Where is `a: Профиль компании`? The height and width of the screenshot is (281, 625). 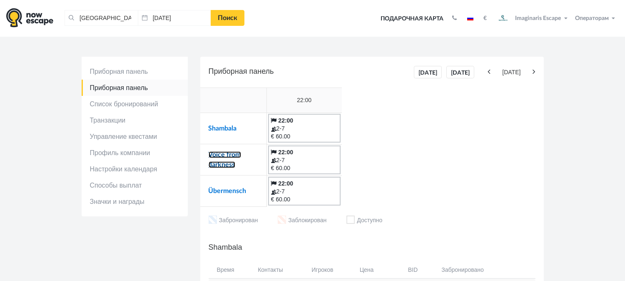
a: Профиль компании is located at coordinates (135, 152).